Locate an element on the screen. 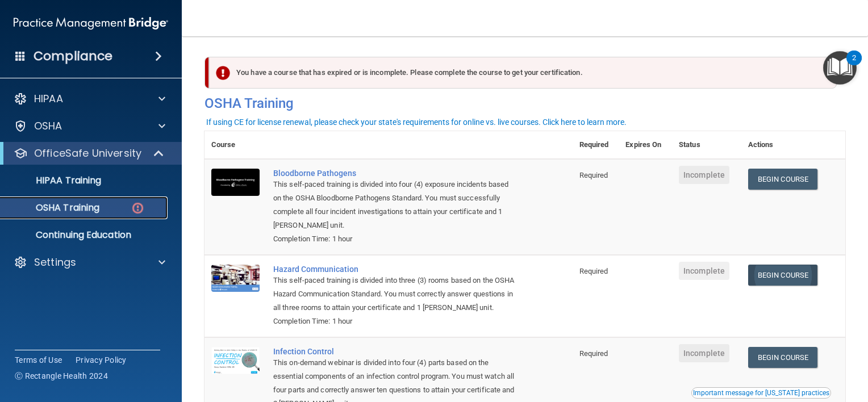 This screenshot has height=402, width=868. img: exclamation-circle-solid-danger.72ef9ffc.png is located at coordinates (223, 73).